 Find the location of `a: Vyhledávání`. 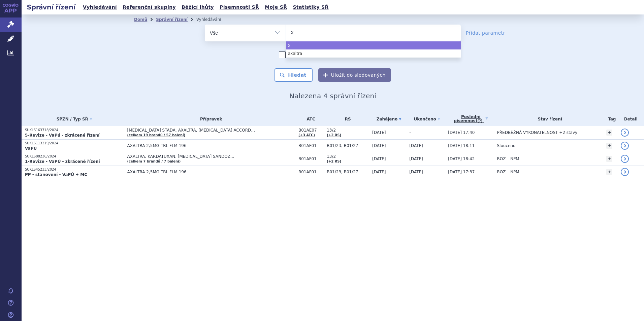

a: Vyhledávání is located at coordinates (100, 7).